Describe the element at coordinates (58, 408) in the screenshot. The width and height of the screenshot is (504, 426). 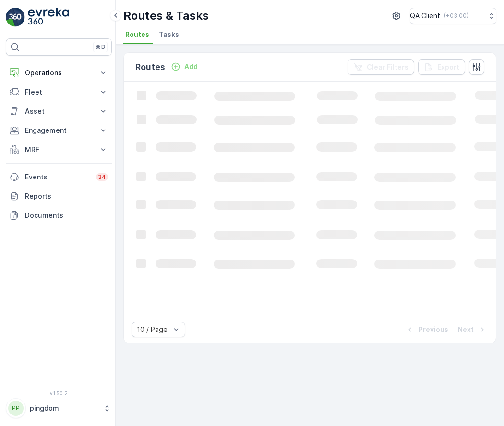
I see `button: PPpingdom` at that location.